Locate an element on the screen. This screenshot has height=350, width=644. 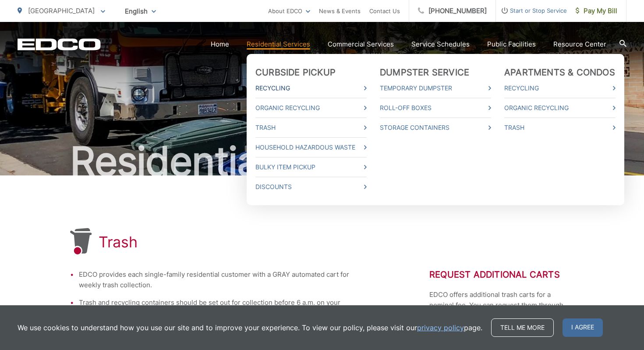
a: Roll-Off Boxes is located at coordinates (436, 108).